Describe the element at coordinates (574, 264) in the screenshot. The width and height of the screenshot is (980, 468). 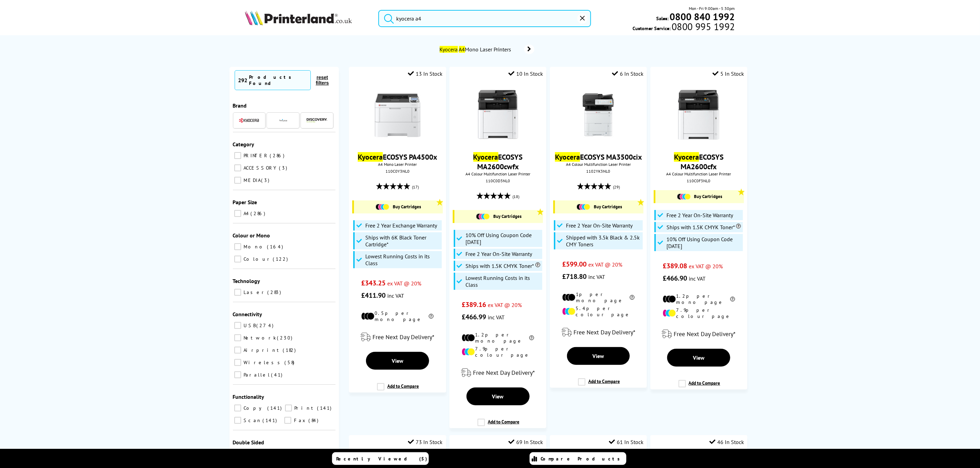
I see `span: £599.00` at that location.